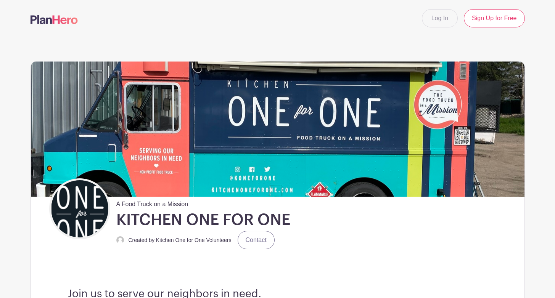 This screenshot has height=298, width=555. What do you see at coordinates (120, 240) in the screenshot?
I see `img: default-ce2991bfa6775e67f084385cd625a349d9dcbb7a52a09fb2fda1e96e2d18dcdb.png` at bounding box center [120, 240].